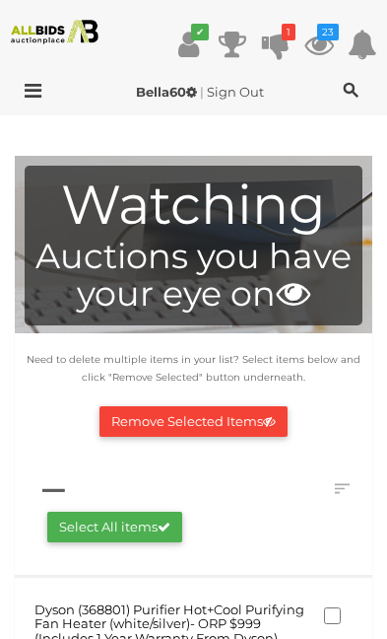  What do you see at coordinates (289, 32) in the screenshot?
I see `i: 1` at bounding box center [289, 32].